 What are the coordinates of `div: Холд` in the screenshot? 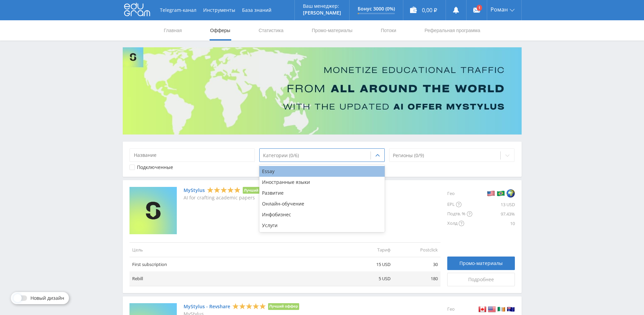 It's located at (460, 223).